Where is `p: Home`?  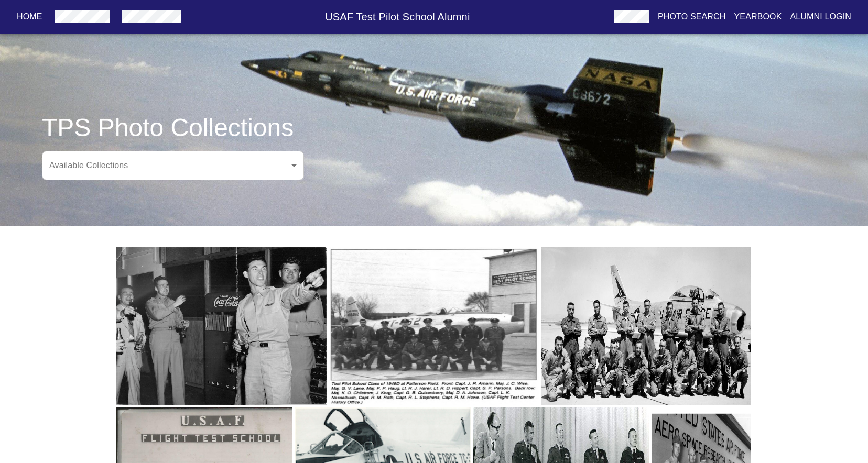
p: Home is located at coordinates (30, 17).